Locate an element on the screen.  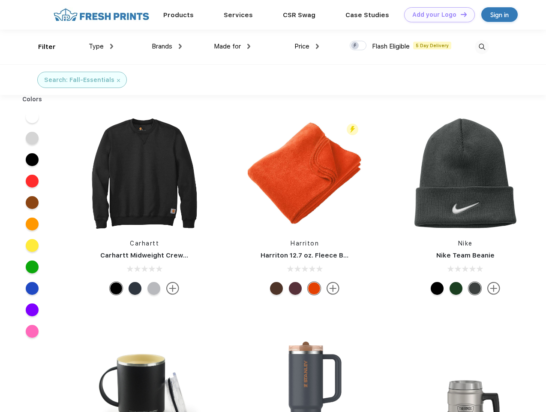
div: Filter is located at coordinates (47, 47).